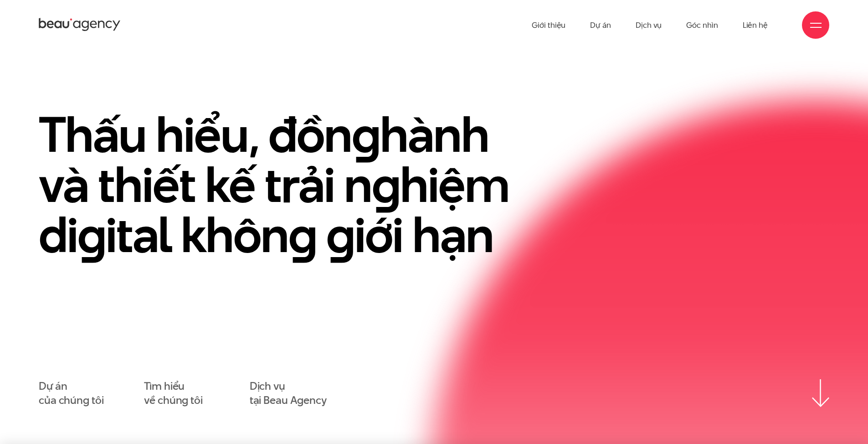 This screenshot has width=868, height=444. What do you see at coordinates (71, 393) in the screenshot?
I see `a: Dự áncủa chúng tôi` at bounding box center [71, 393].